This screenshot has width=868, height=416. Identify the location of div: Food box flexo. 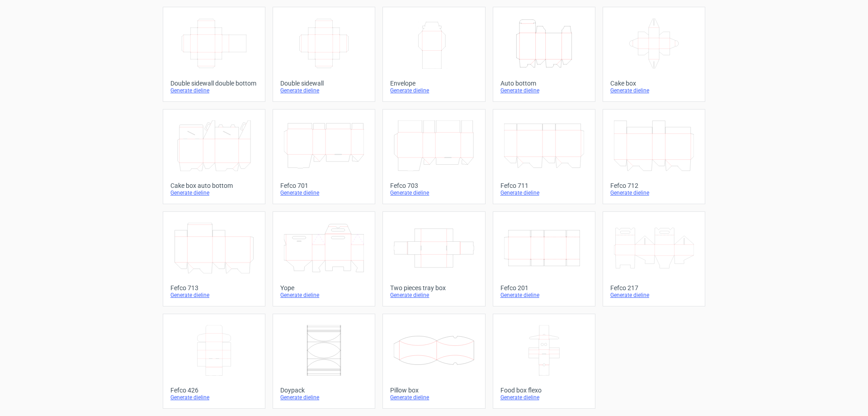
(544, 390).